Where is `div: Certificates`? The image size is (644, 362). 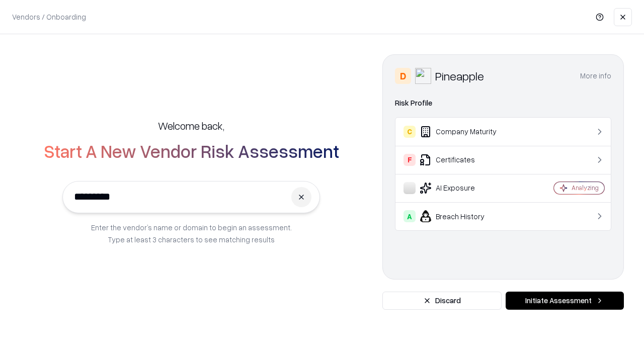
div: Certificates is located at coordinates (463, 160).